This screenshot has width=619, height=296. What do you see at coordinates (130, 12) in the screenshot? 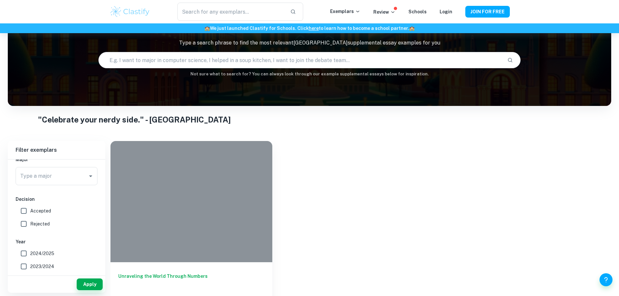
I see `img: Clastify logo` at bounding box center [130, 12].